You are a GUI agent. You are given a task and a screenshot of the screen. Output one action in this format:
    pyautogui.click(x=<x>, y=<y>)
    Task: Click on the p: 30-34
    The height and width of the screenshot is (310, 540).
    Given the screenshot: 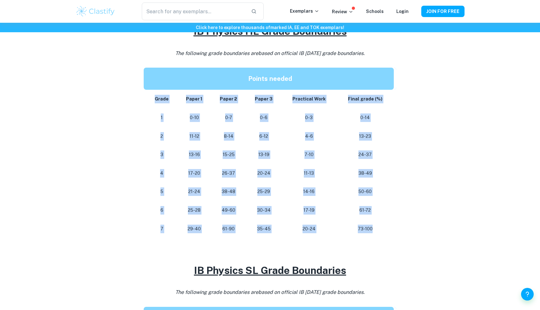 What is the action you would take?
    pyautogui.click(x=264, y=210)
    